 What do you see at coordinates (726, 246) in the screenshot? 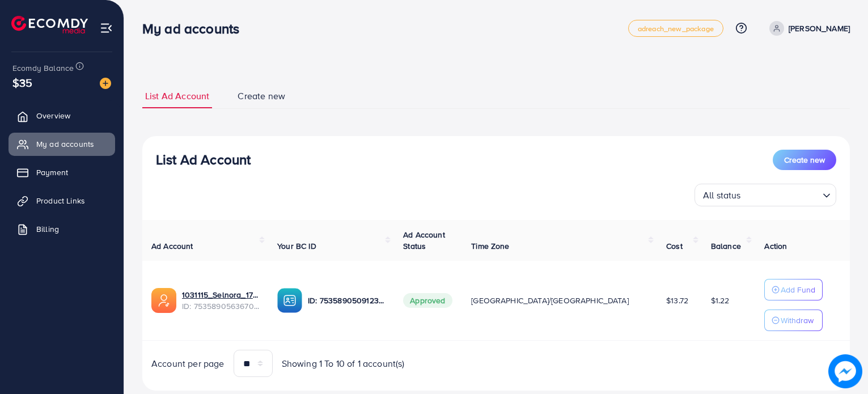
I see `span: Balance` at bounding box center [726, 246].